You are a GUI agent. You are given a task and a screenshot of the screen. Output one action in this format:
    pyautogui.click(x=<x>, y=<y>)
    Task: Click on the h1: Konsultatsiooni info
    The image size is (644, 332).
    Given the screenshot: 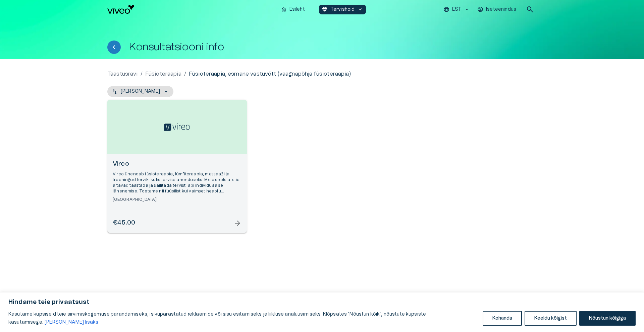 What is the action you would take?
    pyautogui.click(x=176, y=47)
    